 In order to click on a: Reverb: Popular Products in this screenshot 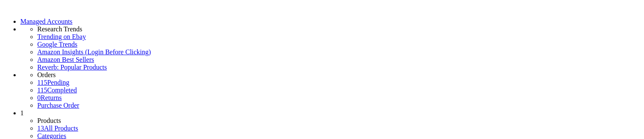, I will do `click(339, 67)`.